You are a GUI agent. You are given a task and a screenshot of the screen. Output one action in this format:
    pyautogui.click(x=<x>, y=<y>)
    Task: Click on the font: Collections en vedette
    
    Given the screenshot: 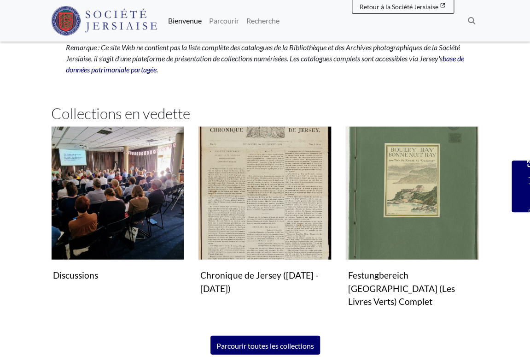 What is the action you would take?
    pyautogui.click(x=121, y=112)
    